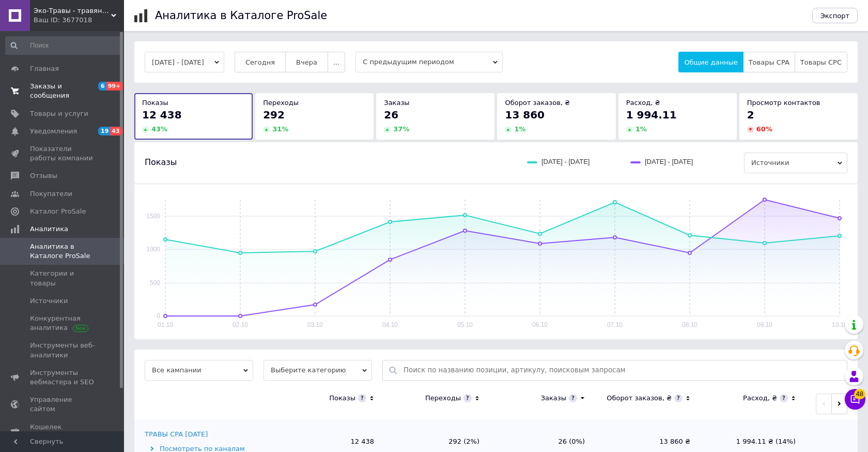 This screenshot has width=868, height=452. Describe the element at coordinates (241, 16) in the screenshot. I see `h1: Аналитика в Каталоге ProSale` at that location.